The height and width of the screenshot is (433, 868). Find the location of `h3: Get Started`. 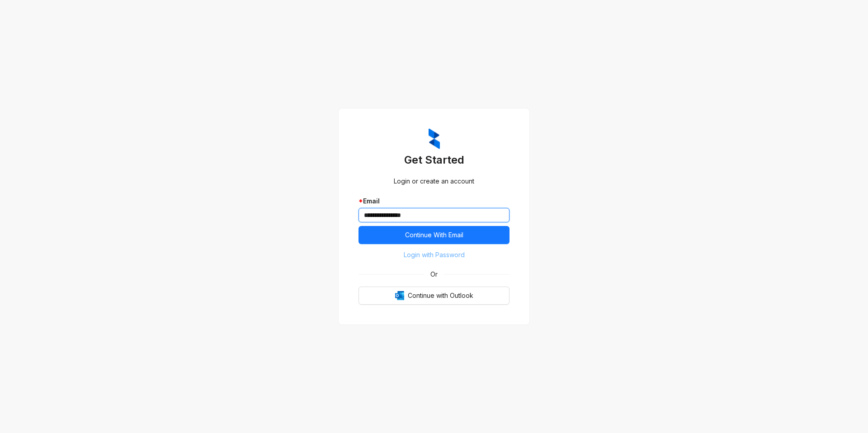

h3: Get Started is located at coordinates (434, 160).